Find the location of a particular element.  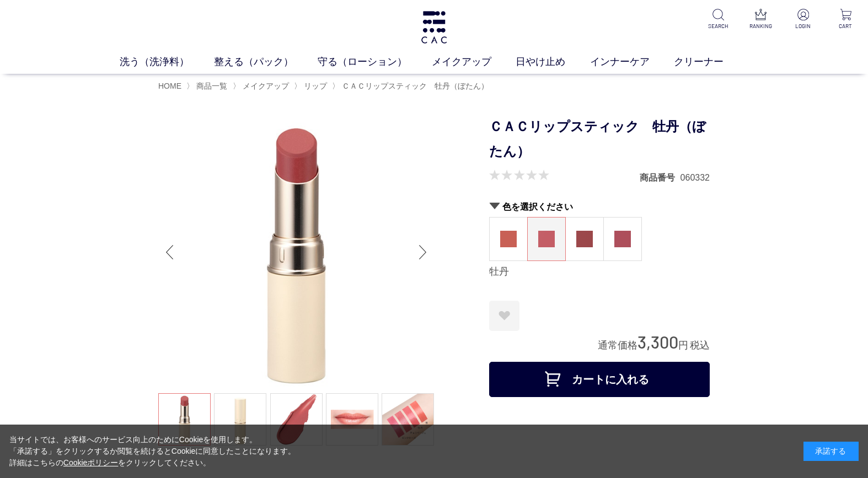

img: logo is located at coordinates (434, 26).